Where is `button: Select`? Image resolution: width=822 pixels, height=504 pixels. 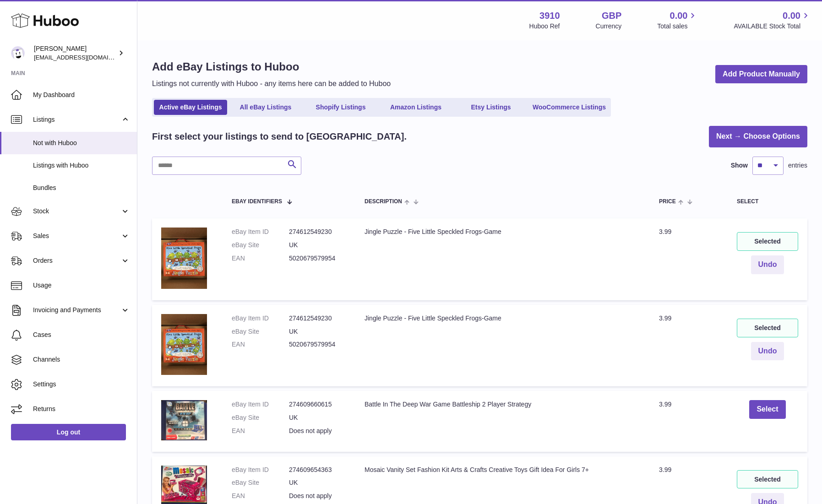 button: Select is located at coordinates (767, 409).